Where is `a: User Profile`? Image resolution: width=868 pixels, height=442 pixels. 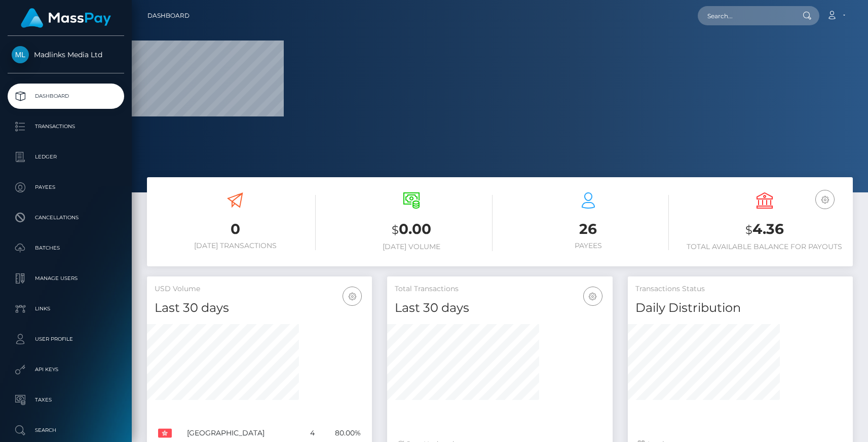 a: User Profile is located at coordinates (66, 339).